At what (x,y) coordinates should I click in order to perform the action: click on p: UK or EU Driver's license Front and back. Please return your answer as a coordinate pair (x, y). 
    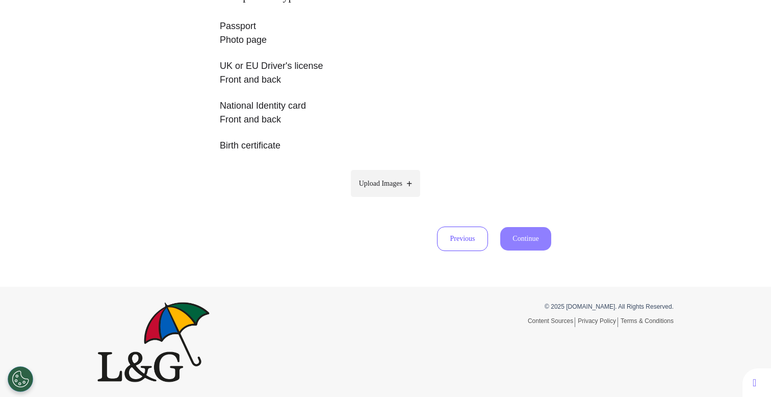
    Looking at the image, I should click on (386, 73).